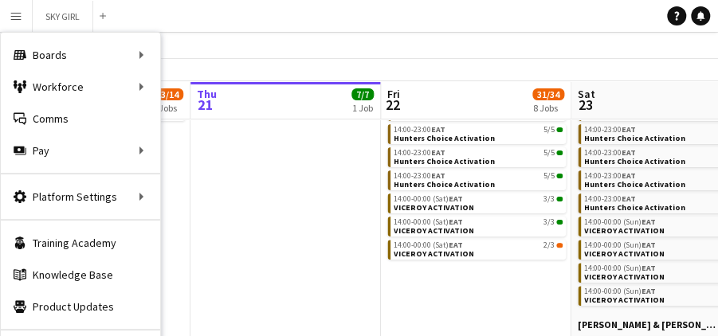 The height and width of the screenshot is (336, 718). I want to click on span: Thu, so click(206, 95).